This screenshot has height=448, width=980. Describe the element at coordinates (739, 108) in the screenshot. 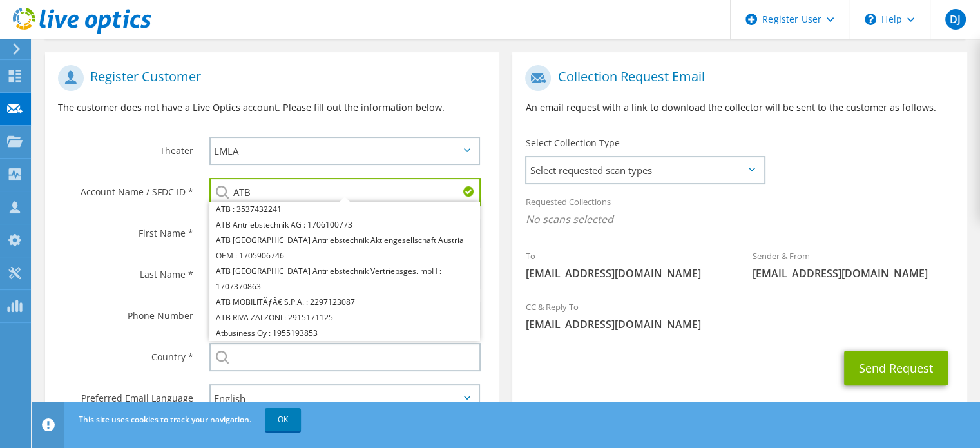

I see `p: An email request with a link to download the collector will be sent to the customer as follows.` at that location.